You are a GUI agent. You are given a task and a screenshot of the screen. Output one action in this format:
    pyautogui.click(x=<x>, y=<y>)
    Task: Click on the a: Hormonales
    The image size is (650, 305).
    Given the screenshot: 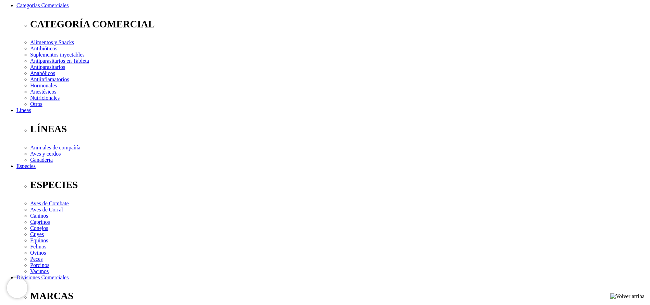 What is the action you would take?
    pyautogui.click(x=43, y=85)
    